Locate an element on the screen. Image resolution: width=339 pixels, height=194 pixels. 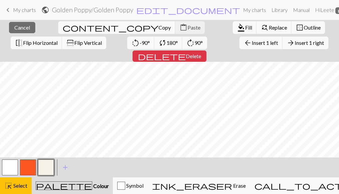
span: 180° is located at coordinates (172, 43).